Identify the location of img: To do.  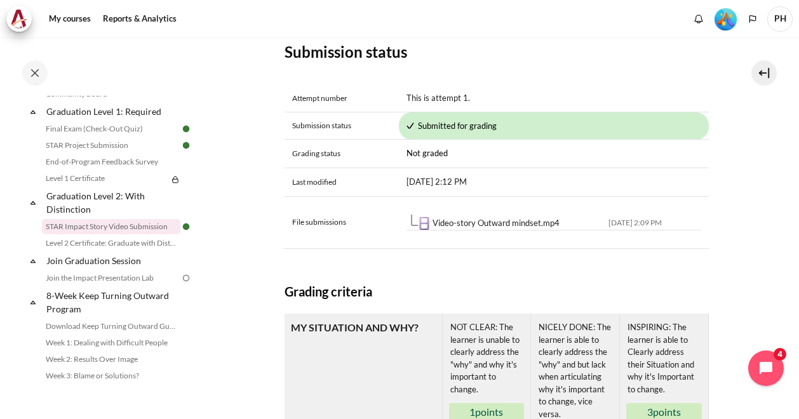
(186, 278).